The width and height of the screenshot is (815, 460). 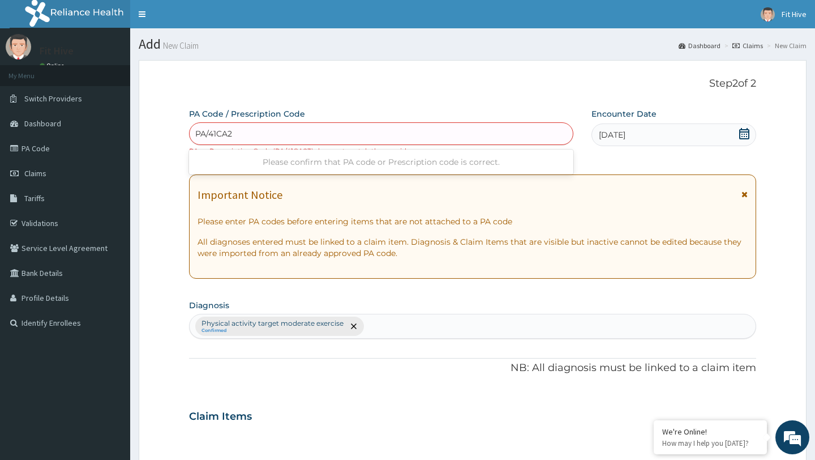 What do you see at coordinates (35, 173) in the screenshot?
I see `span: Claims` at bounding box center [35, 173].